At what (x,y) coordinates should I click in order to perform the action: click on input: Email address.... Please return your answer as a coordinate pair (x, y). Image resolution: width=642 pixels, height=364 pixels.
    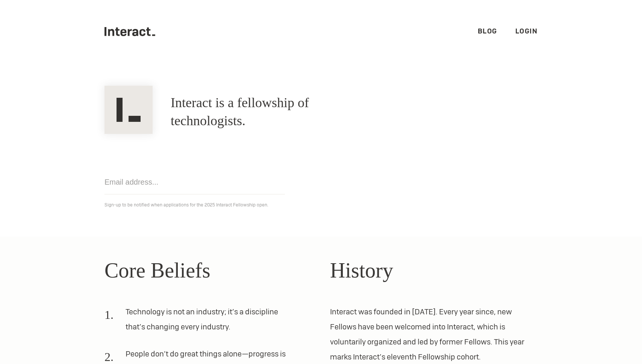
    Looking at the image, I should click on (195, 182).